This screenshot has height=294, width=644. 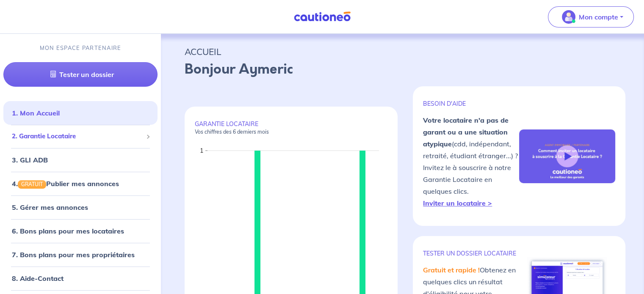 What do you see at coordinates (80, 160) in the screenshot?
I see `div: 3. GLI ADB` at bounding box center [80, 160].